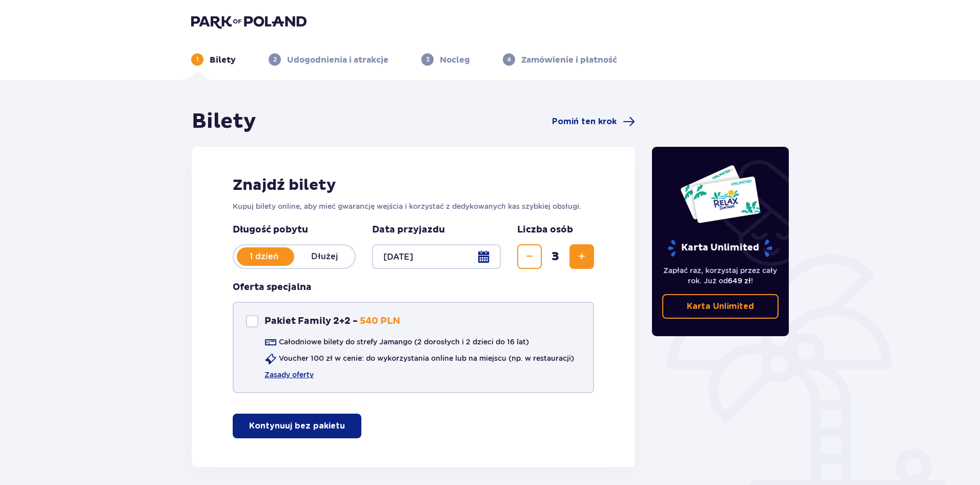  Describe the element at coordinates (560, 59) in the screenshot. I see `div: 4Zamówienie i płatność` at that location.